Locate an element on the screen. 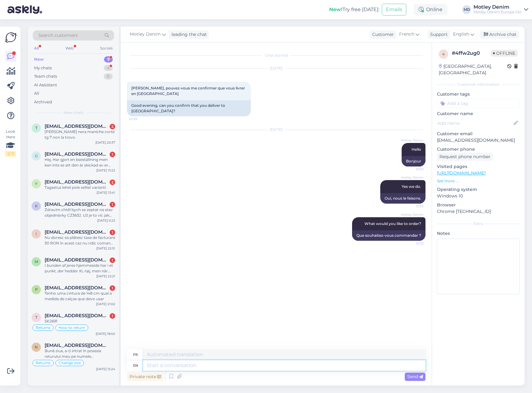 This screenshot has height=393, width=532. p: Operating system is located at coordinates (478, 189).